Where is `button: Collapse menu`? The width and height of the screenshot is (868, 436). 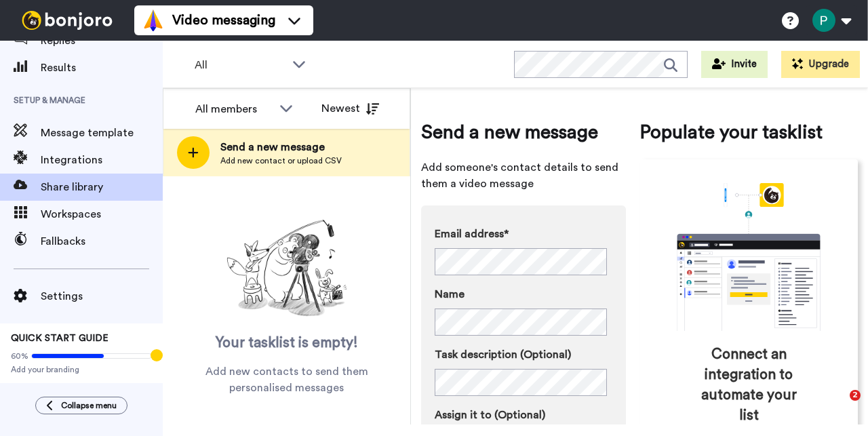 button: Collapse menu is located at coordinates (82, 405).